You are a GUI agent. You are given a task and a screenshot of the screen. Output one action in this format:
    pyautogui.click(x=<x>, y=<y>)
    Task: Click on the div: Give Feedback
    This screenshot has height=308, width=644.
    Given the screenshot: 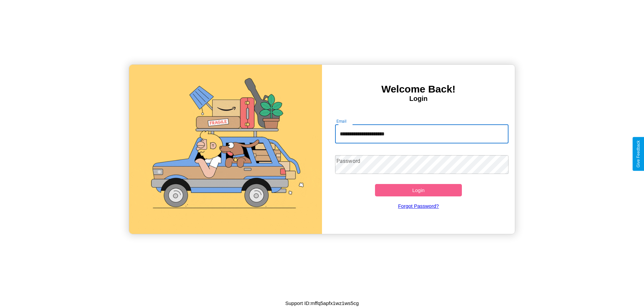 What is the action you would take?
    pyautogui.click(x=638, y=154)
    